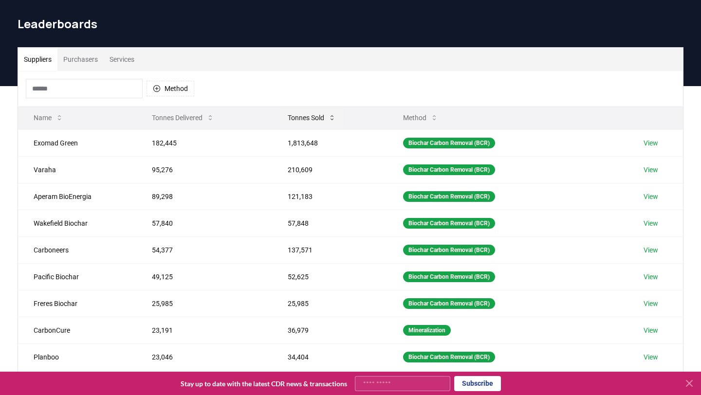  What do you see at coordinates (204, 223) in the screenshot?
I see `td: 57,840` at bounding box center [204, 223].